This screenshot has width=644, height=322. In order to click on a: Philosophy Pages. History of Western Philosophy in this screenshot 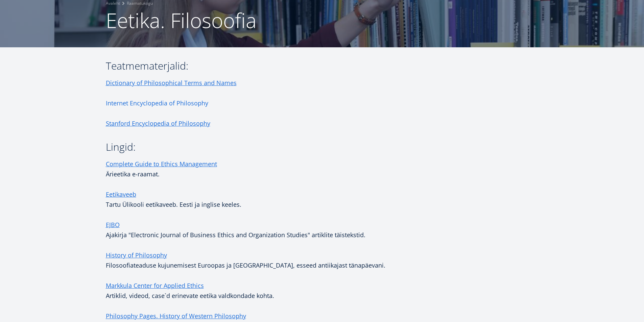, I will do `click(176, 316)`.